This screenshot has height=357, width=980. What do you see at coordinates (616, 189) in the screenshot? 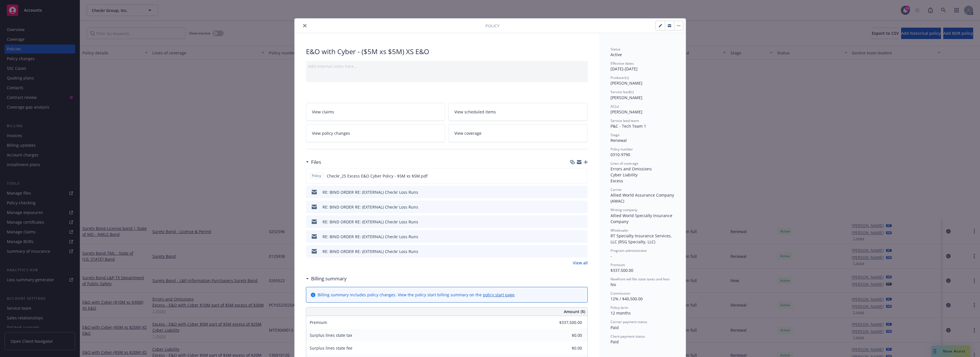
I see `span: Carrier` at bounding box center [616, 189].